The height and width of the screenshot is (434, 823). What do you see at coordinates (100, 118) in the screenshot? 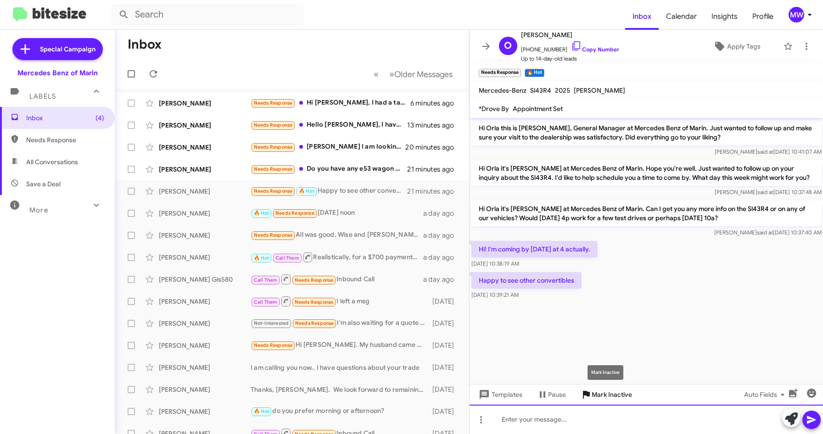
I see `span: (4)` at bounding box center [100, 118].